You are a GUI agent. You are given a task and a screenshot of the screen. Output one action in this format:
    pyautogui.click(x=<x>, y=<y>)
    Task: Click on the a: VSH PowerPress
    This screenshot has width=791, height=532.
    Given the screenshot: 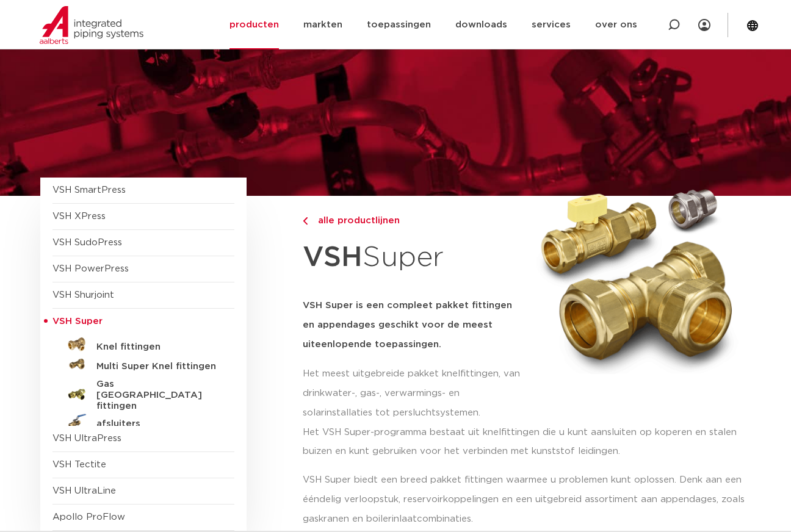 What is the action you would take?
    pyautogui.click(x=91, y=269)
    